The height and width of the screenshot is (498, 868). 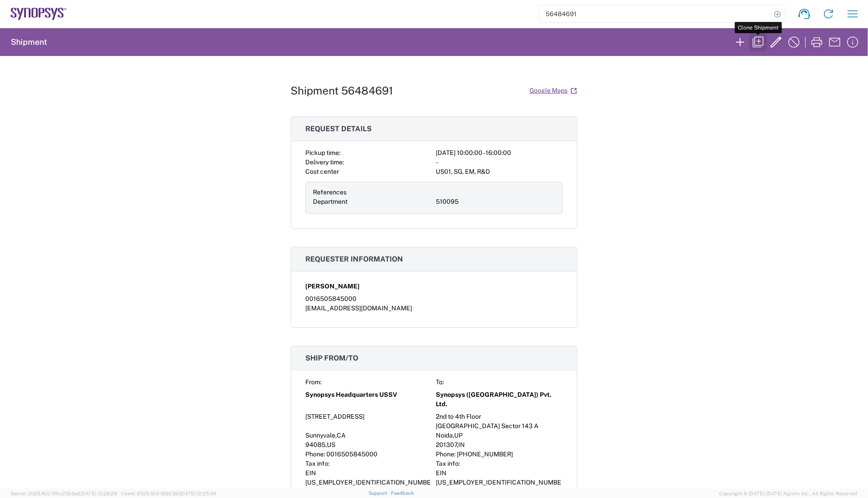 I want to click on span: Client: 2025.16.0-1592391, so click(x=169, y=494).